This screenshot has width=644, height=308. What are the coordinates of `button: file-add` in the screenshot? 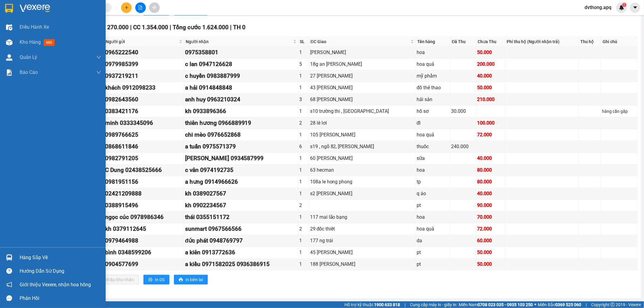 It's located at (140, 7).